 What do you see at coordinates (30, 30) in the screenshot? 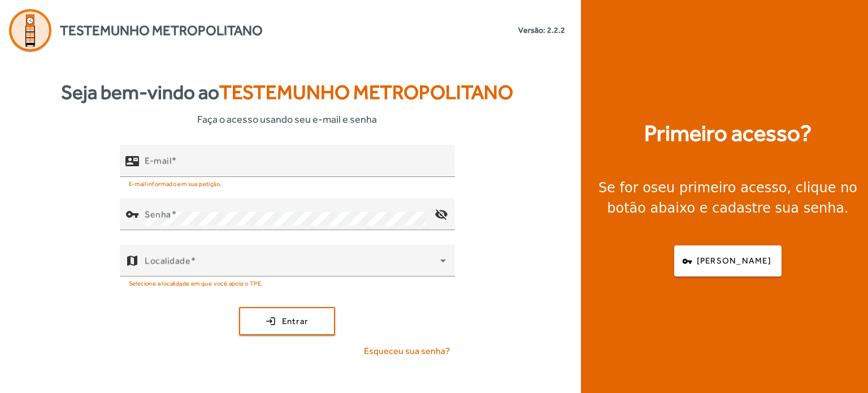
I see `img: Logo Agenda` at bounding box center [30, 30].